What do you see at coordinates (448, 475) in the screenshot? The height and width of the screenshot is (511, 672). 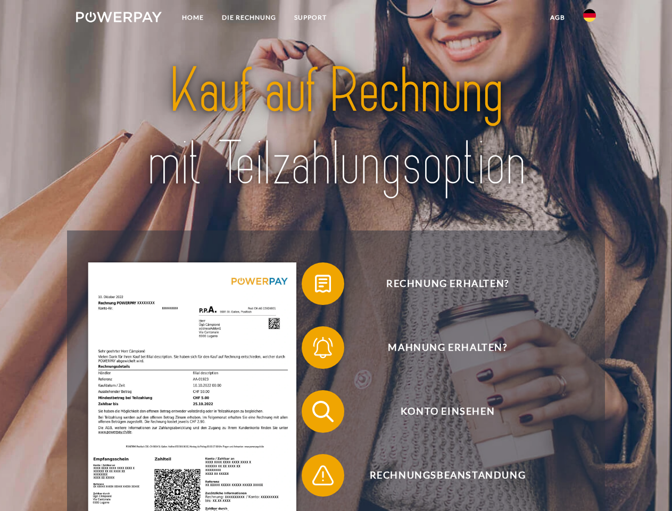 I see `span: Rechnungsbeanstandung` at bounding box center [448, 475].